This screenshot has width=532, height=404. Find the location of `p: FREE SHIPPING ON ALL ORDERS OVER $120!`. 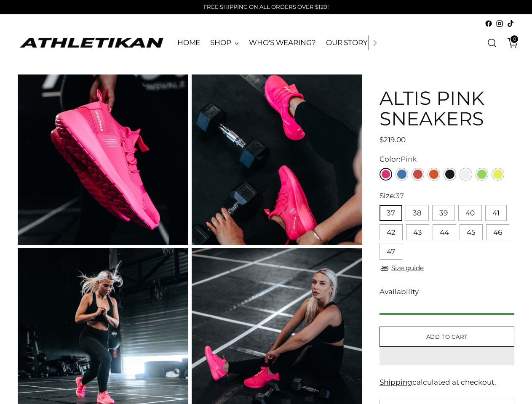

p: FREE SHIPPING ON ALL ORDERS OVER $120! is located at coordinates (265, 7).